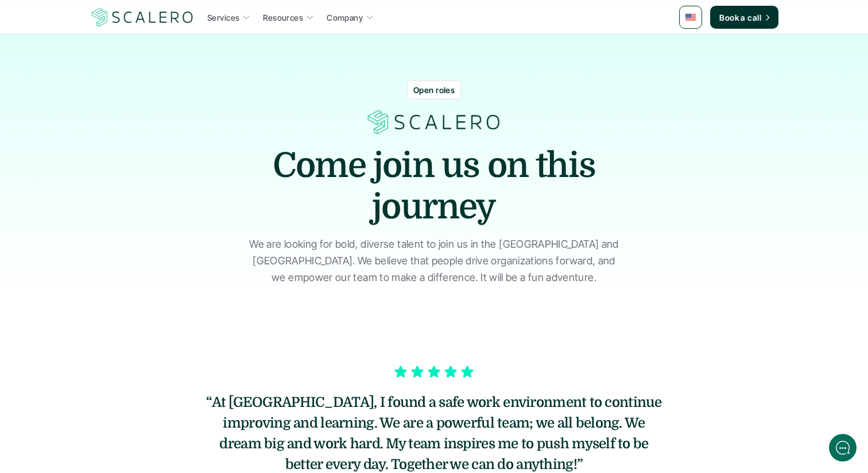 This screenshot has height=473, width=868. What do you see at coordinates (344, 17) in the screenshot?
I see `p: Company` at bounding box center [344, 17].